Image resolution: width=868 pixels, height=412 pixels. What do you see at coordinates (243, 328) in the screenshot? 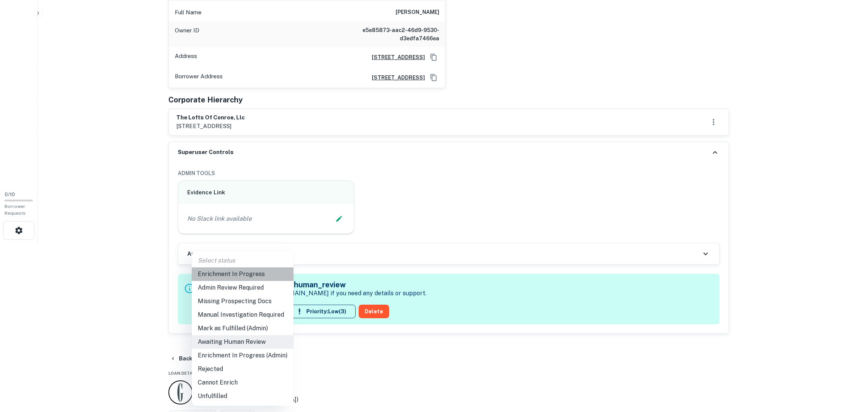
I see `li: Mark as Fulfilled (Admin)` at bounding box center [243, 328].